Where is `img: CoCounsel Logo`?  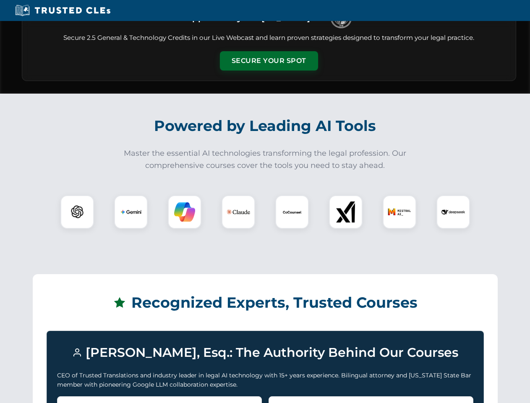 img: CoCounsel Logo is located at coordinates (292, 212).